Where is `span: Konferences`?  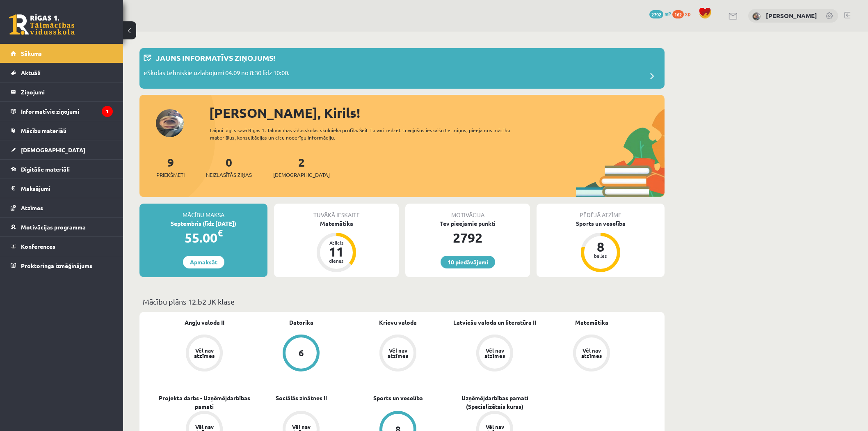
span: Konferences is located at coordinates (38, 246).